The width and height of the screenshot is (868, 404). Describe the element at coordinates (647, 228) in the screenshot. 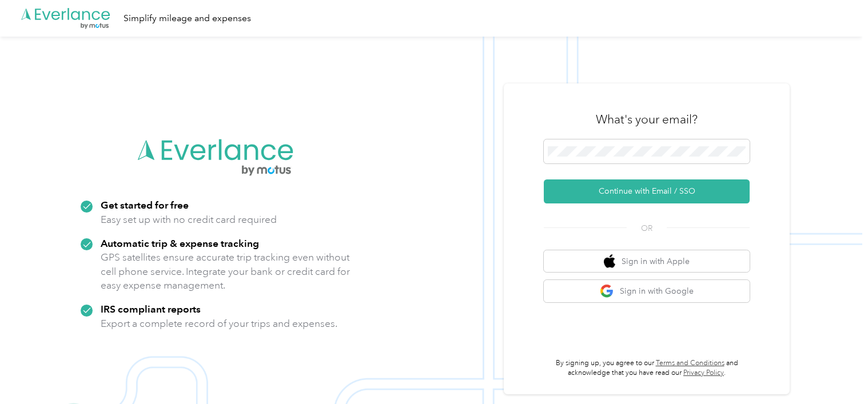

I see `span: OR` at that location.